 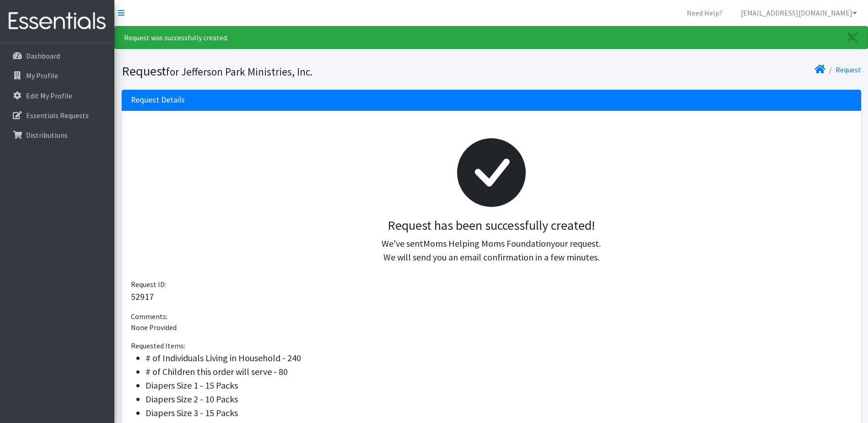 What do you see at coordinates (57, 96) in the screenshot?
I see `a: Edit My Profile` at bounding box center [57, 96].